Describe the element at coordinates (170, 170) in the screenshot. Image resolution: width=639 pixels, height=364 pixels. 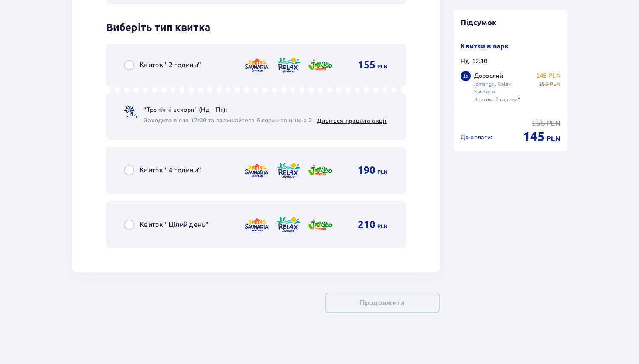
I see `span: Квиток "4 години"` at that location.